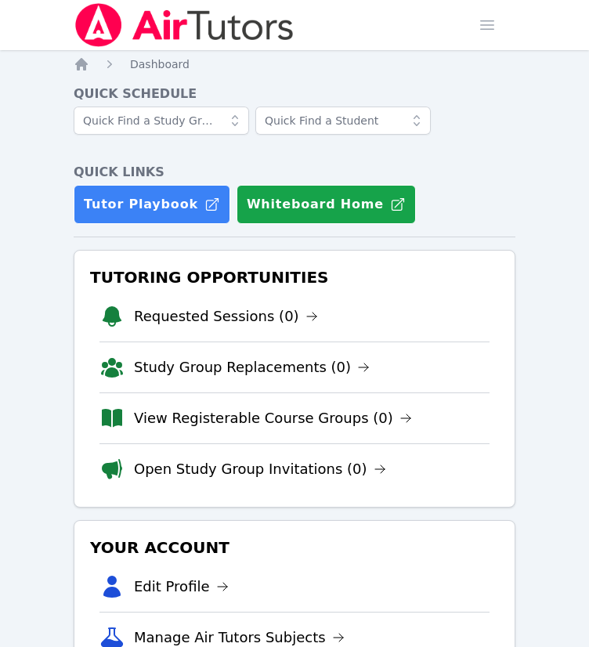  What do you see at coordinates (181, 587) in the screenshot?
I see `a: Edit Profile` at bounding box center [181, 587].